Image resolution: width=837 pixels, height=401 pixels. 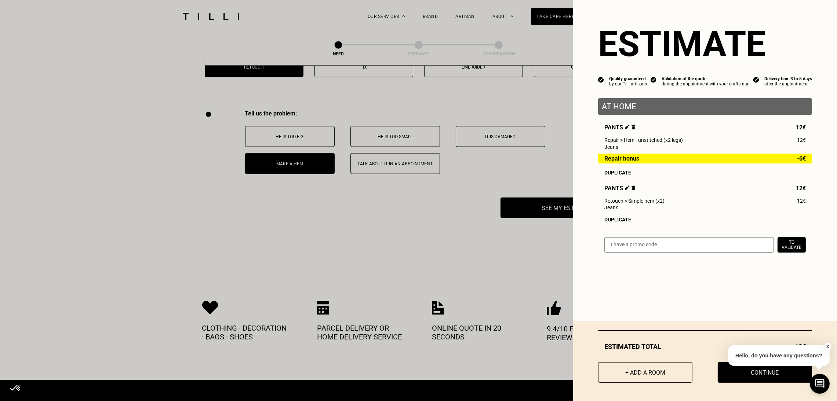 I want to click on button: Continue, so click(x=764, y=373).